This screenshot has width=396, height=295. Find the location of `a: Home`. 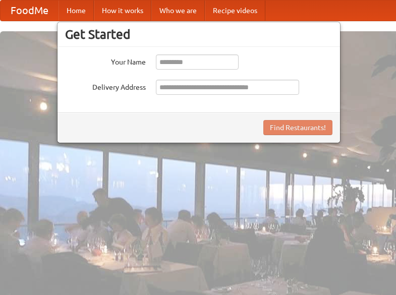

a: Home is located at coordinates (76, 11).